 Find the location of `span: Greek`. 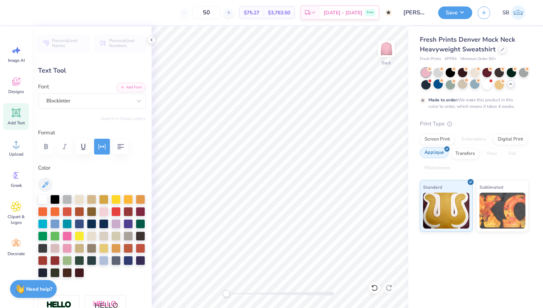

span: Greek is located at coordinates (16, 185).